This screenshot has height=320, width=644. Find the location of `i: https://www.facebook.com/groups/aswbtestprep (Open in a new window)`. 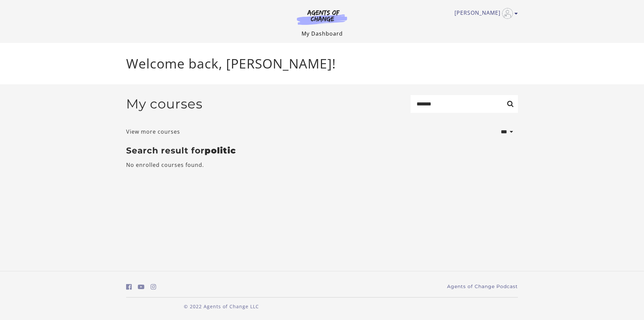

i: https://www.facebook.com/groups/aswbtestprep (Open in a new window) is located at coordinates (129, 287).